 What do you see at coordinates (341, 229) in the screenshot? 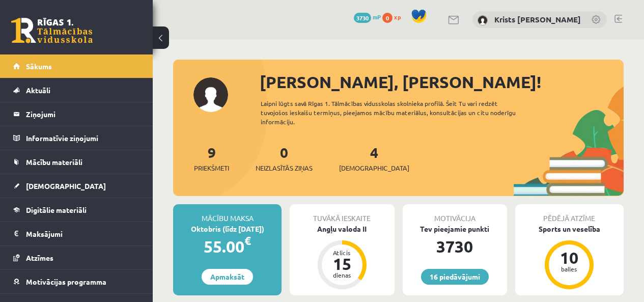
I see `div: Angļu valoda II` at bounding box center [341, 229].